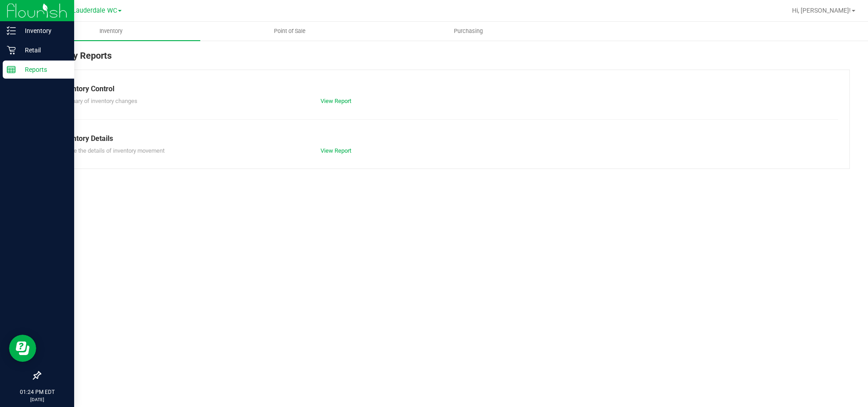 This screenshot has height=407, width=868. Describe the element at coordinates (43, 31) in the screenshot. I see `p: Inventory` at that location.